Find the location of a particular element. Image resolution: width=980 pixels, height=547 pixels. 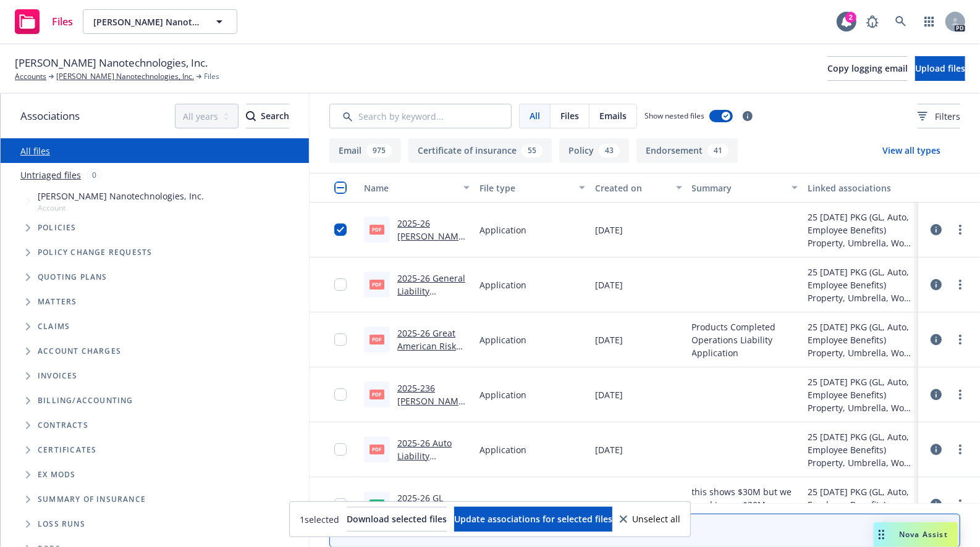

button: Certificate of insurance is located at coordinates (480, 150).